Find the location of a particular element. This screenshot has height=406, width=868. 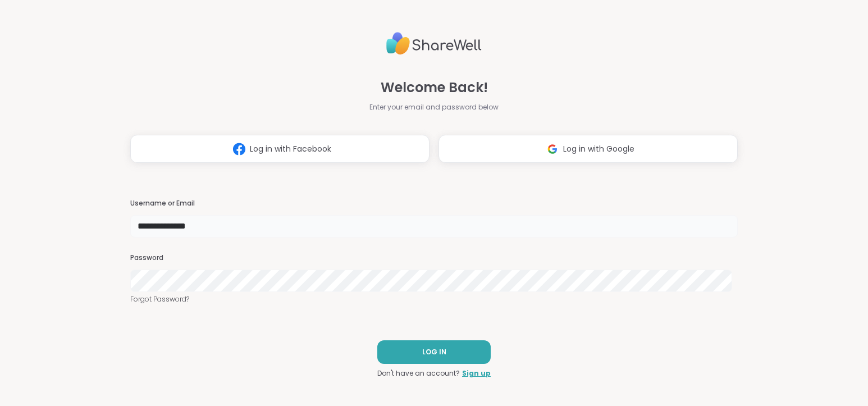

span: LOG IN is located at coordinates (434, 352).